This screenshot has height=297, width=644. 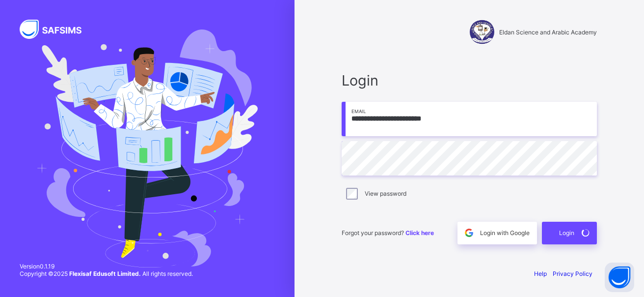 I want to click on span: Copyright © 2025 All rights reserved., so click(x=106, y=273).